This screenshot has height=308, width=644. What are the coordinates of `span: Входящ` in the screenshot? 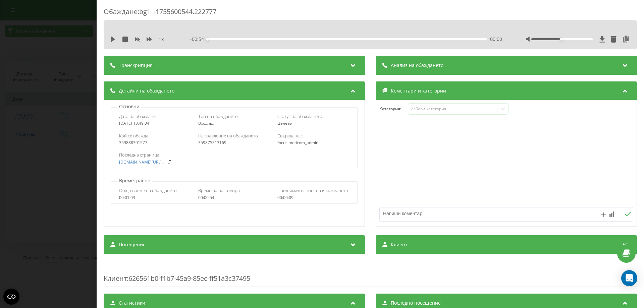 It's located at (206, 123).